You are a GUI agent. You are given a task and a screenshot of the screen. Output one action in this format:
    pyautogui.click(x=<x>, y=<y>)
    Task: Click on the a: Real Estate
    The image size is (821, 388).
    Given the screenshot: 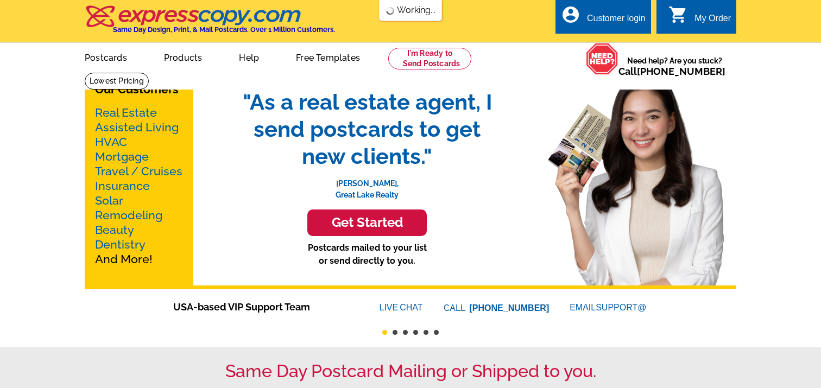 What is the action you would take?
    pyautogui.click(x=126, y=112)
    